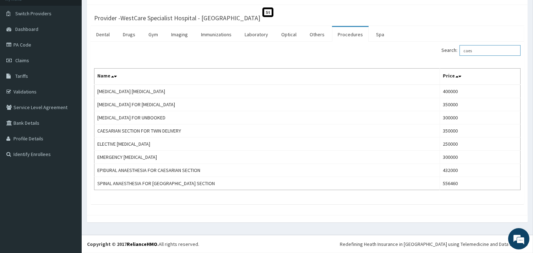 This screenshot has width=533, height=253. What do you see at coordinates (267, 77) in the screenshot?
I see `th: Name` at bounding box center [267, 77].